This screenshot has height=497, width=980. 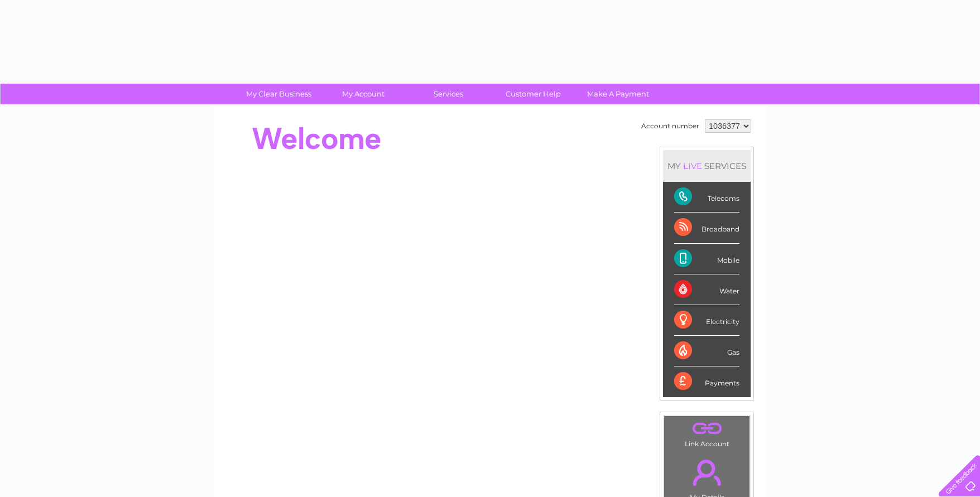 I want to click on td: Link Account, so click(x=707, y=433).